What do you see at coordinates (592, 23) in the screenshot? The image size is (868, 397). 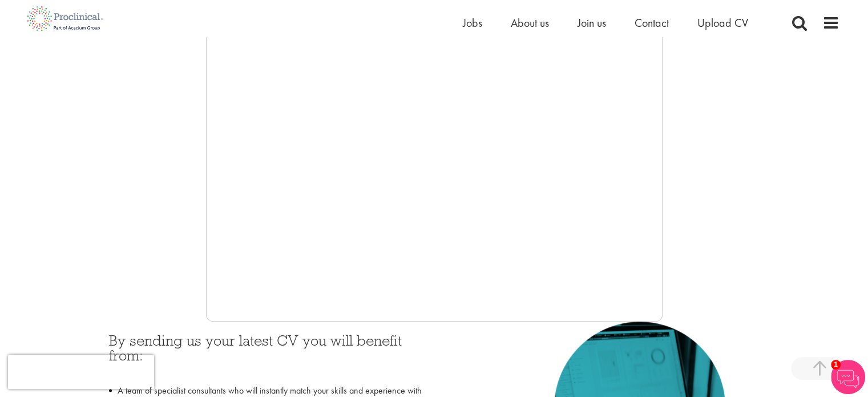 I see `span: Join us` at bounding box center [592, 23].